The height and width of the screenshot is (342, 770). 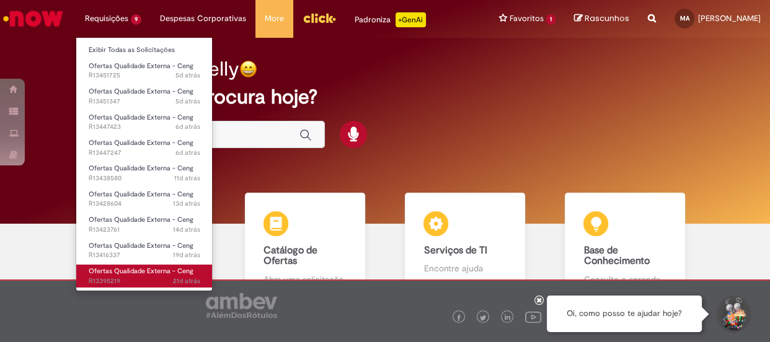 What do you see at coordinates (187, 255) in the screenshot?
I see `span: 19d atrás` at bounding box center [187, 255].